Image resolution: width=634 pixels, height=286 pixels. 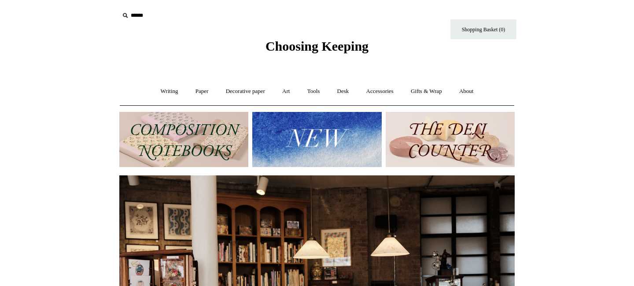 What do you see at coordinates (317, 46) in the screenshot?
I see `span: Choosing Keeping` at bounding box center [317, 46].